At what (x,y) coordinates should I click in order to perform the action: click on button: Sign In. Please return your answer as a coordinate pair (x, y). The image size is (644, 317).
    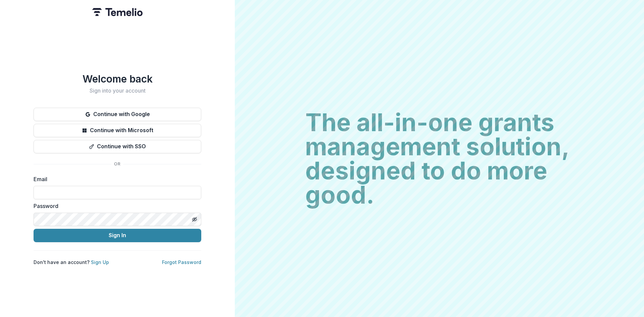
    Looking at the image, I should click on (117, 236).